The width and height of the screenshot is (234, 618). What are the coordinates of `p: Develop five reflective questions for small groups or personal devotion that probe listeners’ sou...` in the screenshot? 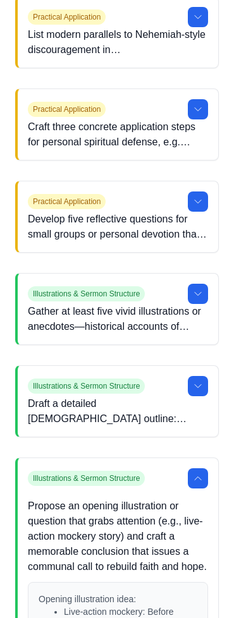 It's located at (118, 228).